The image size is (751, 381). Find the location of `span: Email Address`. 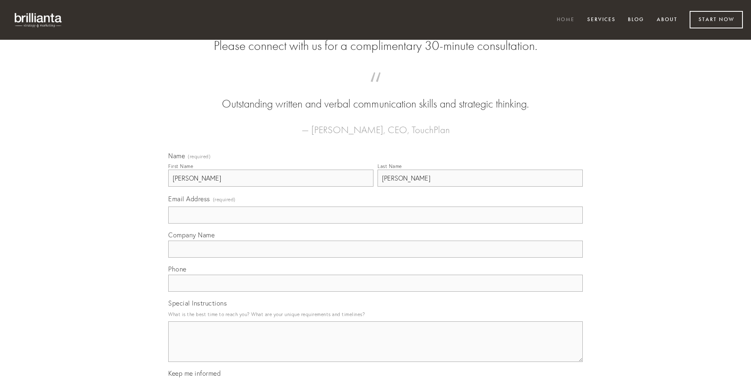

span: Email Address is located at coordinates (189, 199).